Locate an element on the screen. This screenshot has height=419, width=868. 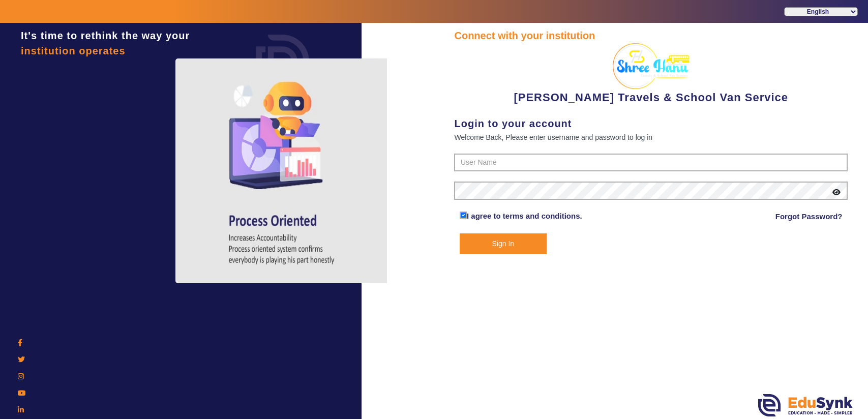
img: edusynk.png is located at coordinates (805, 405).